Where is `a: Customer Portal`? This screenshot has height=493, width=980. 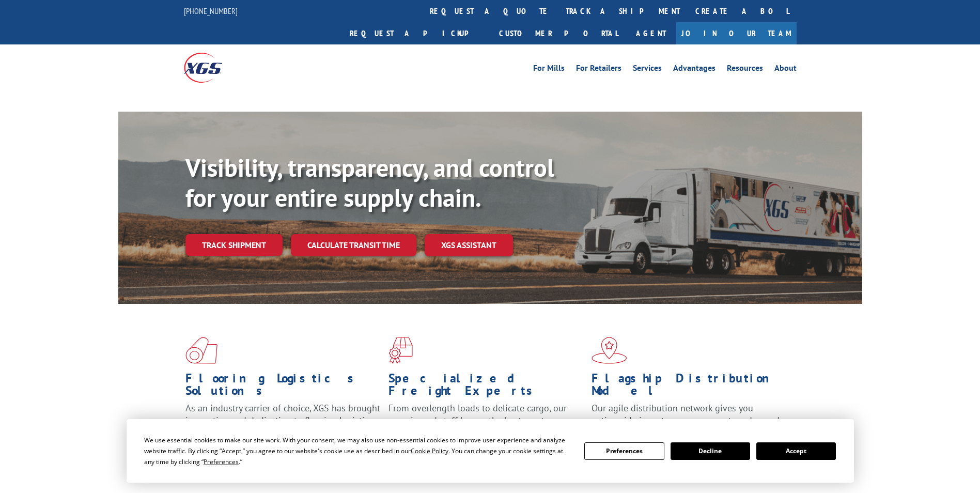 a: Customer Portal is located at coordinates (558, 33).